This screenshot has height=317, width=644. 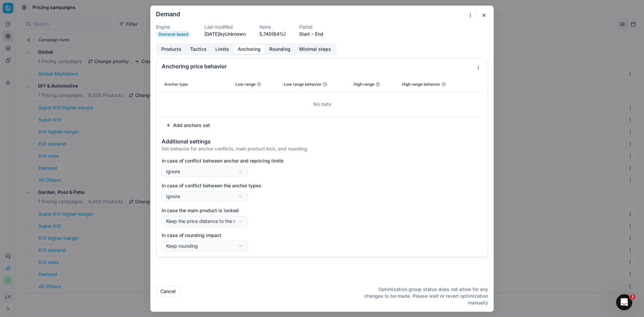 What do you see at coordinates (168, 14) in the screenshot?
I see `h2: Demand` at bounding box center [168, 14].